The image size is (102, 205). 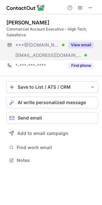 What do you see at coordinates (26, 8) in the screenshot?
I see `img: ContactOut v5.3.10` at bounding box center [26, 8].